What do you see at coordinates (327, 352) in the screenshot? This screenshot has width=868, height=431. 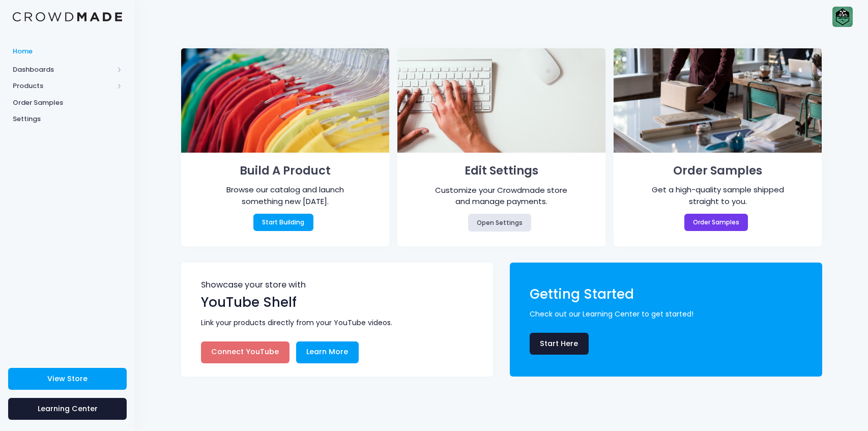 I see `a: Learn More` at bounding box center [327, 352].